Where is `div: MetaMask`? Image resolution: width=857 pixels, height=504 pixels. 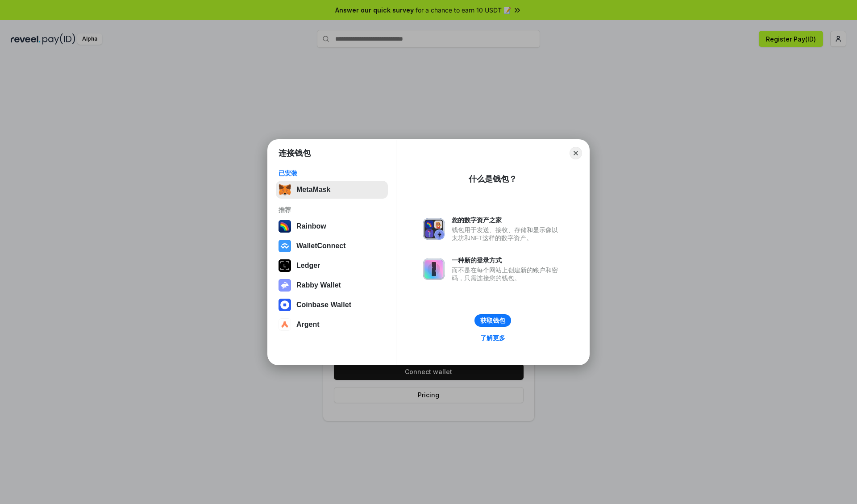 div: MetaMask is located at coordinates (313, 190).